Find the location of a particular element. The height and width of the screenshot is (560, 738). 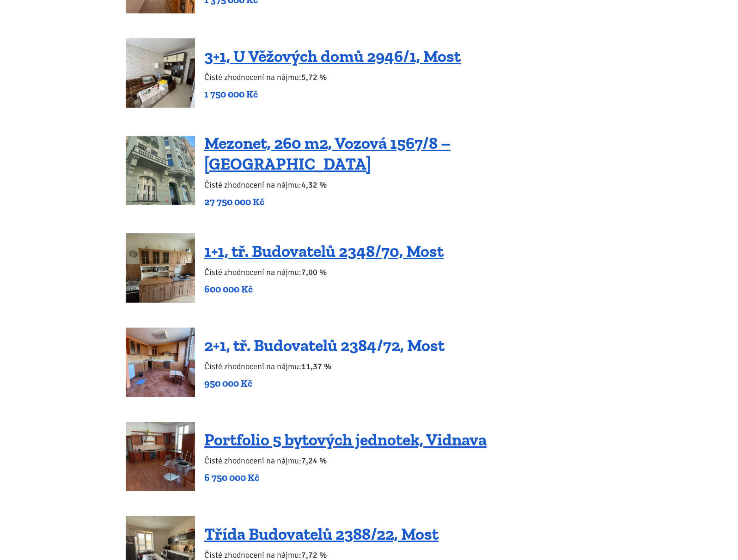

p: 950 000 Kč is located at coordinates (324, 383).